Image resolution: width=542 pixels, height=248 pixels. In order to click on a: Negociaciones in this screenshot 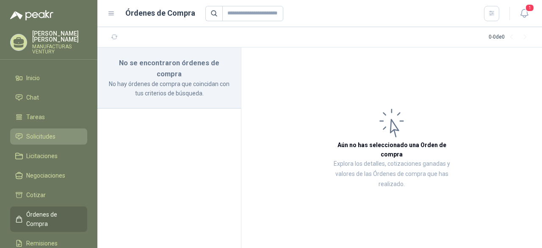, I will do `click(49, 175)`.